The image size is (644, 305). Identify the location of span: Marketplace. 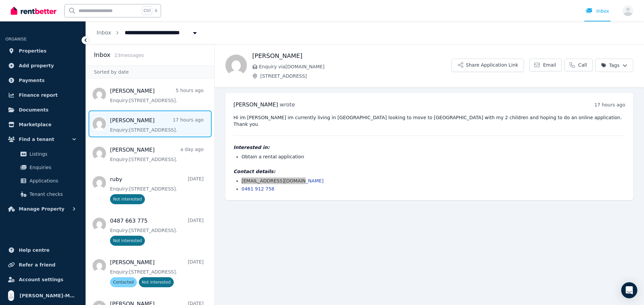
(35, 125).